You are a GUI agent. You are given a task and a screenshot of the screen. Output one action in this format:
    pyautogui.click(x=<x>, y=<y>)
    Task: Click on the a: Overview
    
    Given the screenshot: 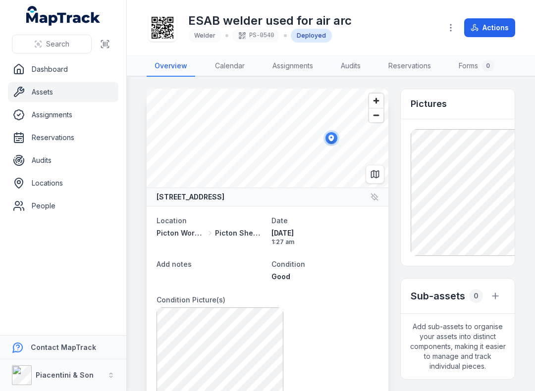 What is the action you would take?
    pyautogui.click(x=171, y=66)
    